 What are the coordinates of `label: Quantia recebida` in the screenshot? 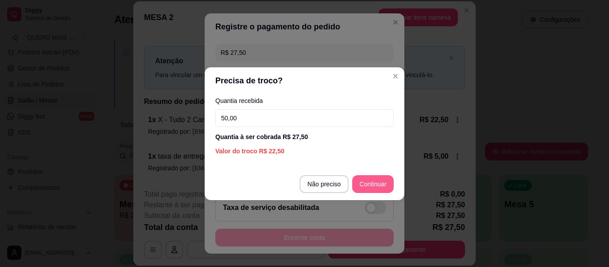 It's located at (304, 101).